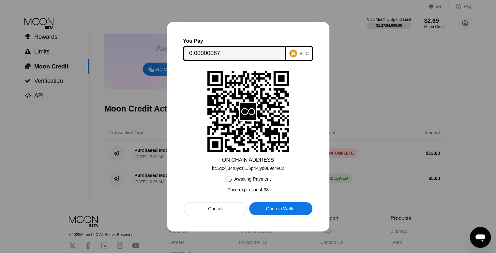  I want to click on div: ON CHAIN ADDRESS, so click(248, 160).